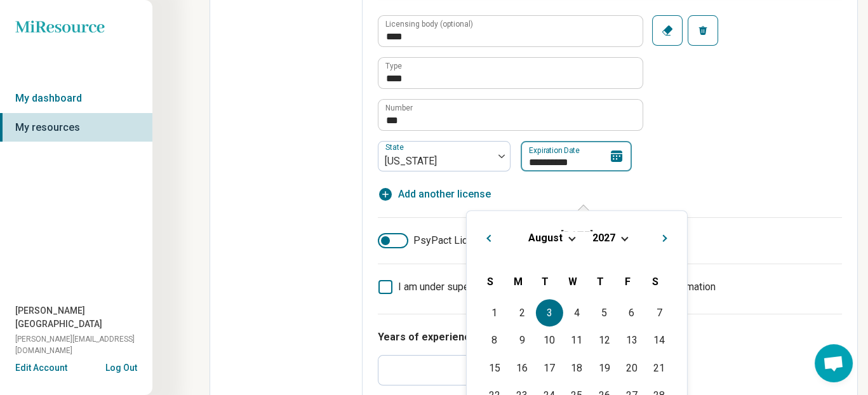  Describe the element at coordinates (549, 367) in the screenshot. I see `div: Choose Tuesday, August 17th, 2027` at that location.